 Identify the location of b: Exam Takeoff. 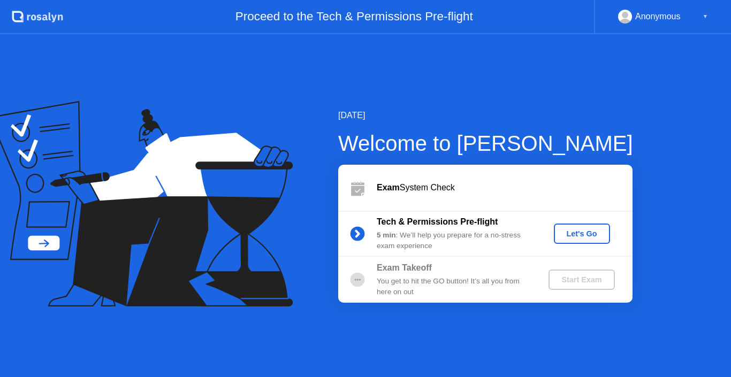
(404, 268).